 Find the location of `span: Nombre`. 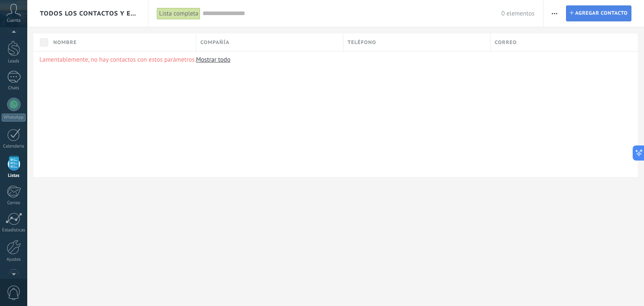

span: Nombre is located at coordinates (65, 42).